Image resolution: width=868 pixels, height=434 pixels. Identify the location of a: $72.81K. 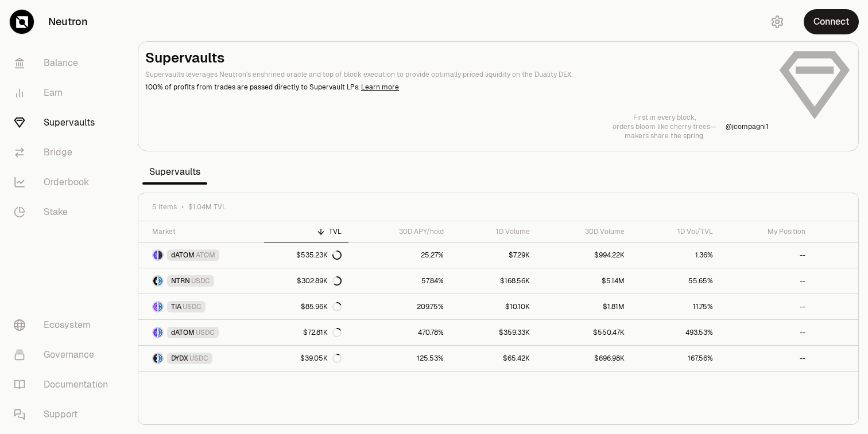
(306, 333).